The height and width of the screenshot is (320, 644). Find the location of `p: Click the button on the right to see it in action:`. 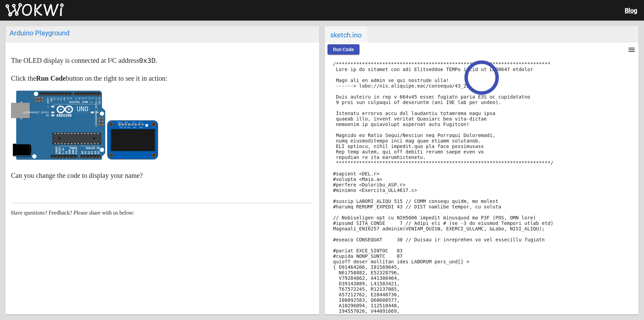

p: Click the button on the right to see it in action: is located at coordinates (163, 78).